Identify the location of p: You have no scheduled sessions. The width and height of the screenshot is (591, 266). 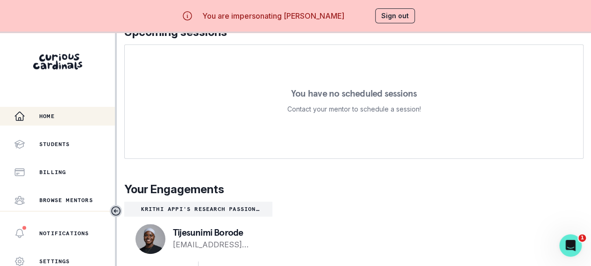
(353, 93).